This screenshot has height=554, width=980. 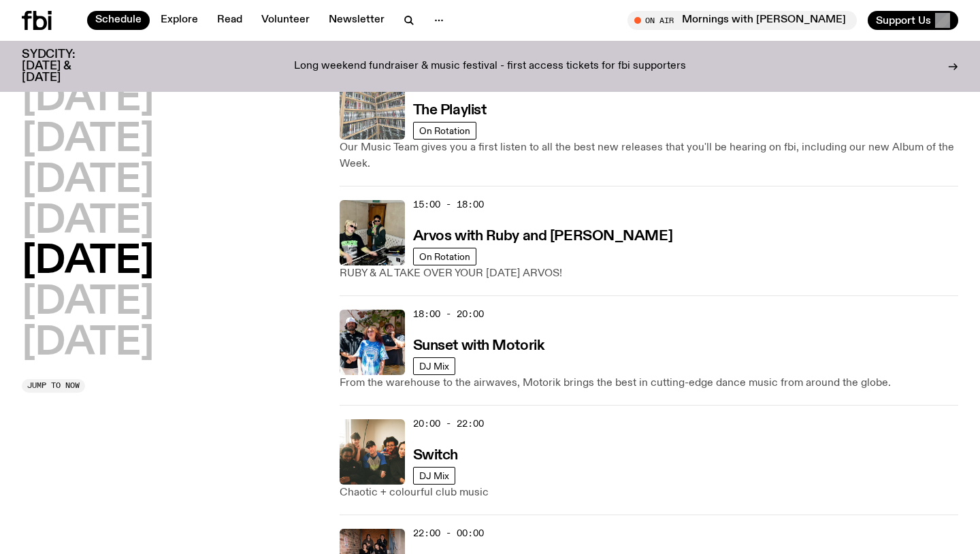 What do you see at coordinates (449, 423) in the screenshot?
I see `span: 20:00 - 22:00` at bounding box center [449, 423].